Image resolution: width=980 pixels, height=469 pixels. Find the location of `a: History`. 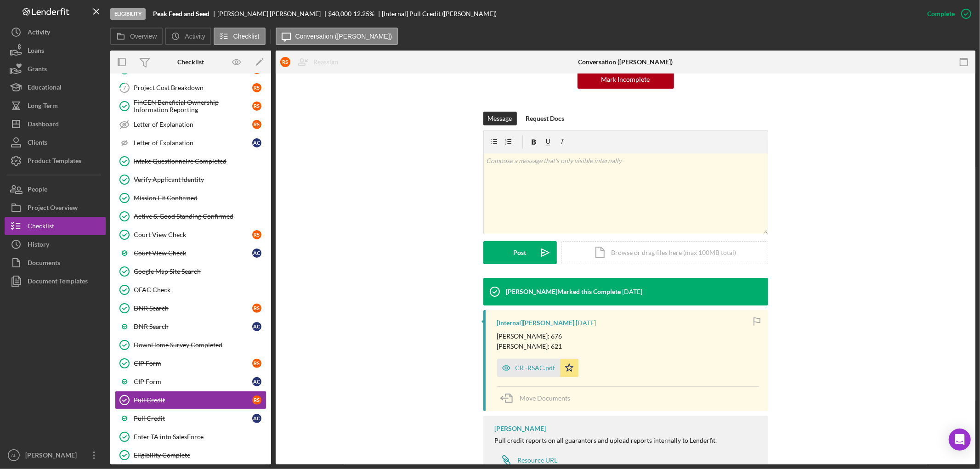

a: History is located at coordinates (55, 245).